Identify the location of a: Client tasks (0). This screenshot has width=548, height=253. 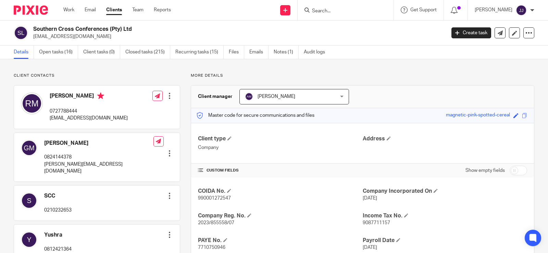
(102, 52).